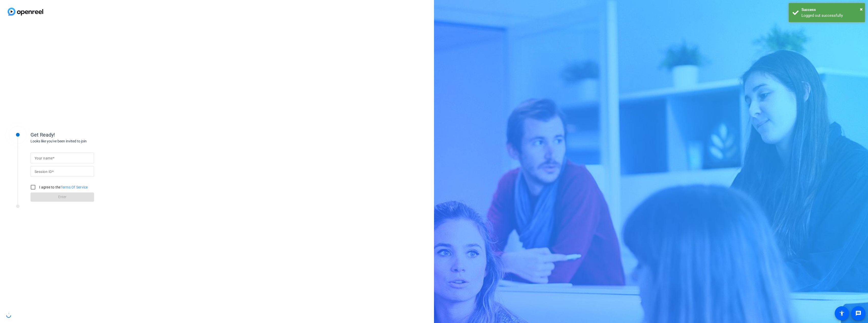 The height and width of the screenshot is (323, 868). What do you see at coordinates (861, 9) in the screenshot?
I see `button: Close` at bounding box center [861, 9].